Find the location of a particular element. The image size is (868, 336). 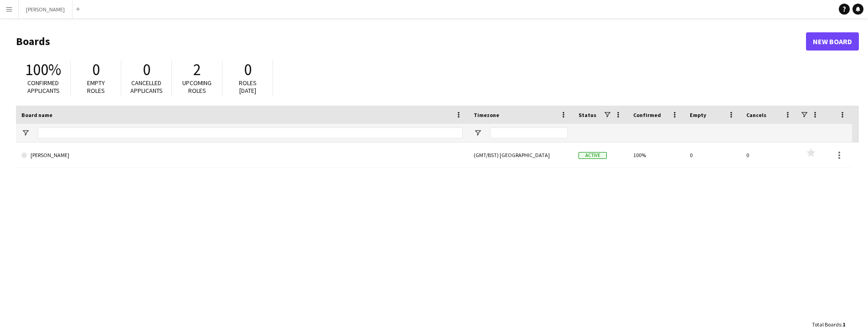

input: Timezone Filter Input is located at coordinates (529, 133).